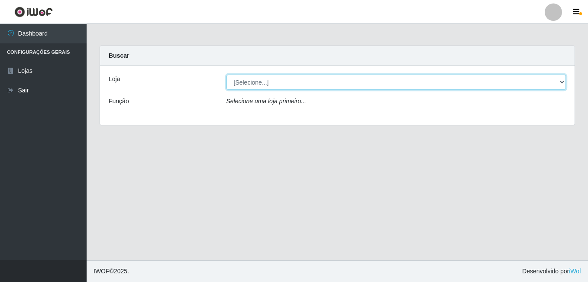 This screenshot has height=282, width=588. What do you see at coordinates (33, 12) in the screenshot?
I see `img: CoreUI Logo` at bounding box center [33, 12].